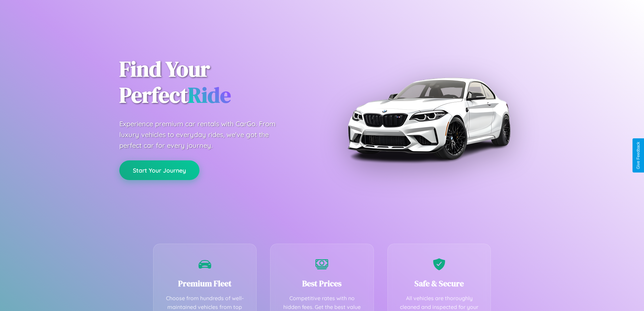 Image resolution: width=644 pixels, height=311 pixels. What do you see at coordinates (205, 283) in the screenshot?
I see `h3: Premium Fleet` at bounding box center [205, 283].